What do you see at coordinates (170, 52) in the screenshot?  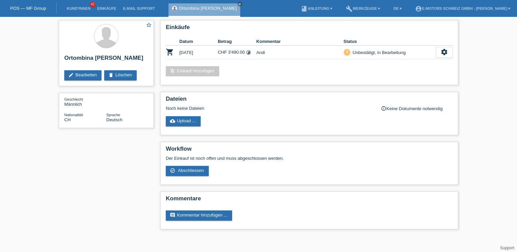 I see `i: POSP00026686` at bounding box center [170, 52].